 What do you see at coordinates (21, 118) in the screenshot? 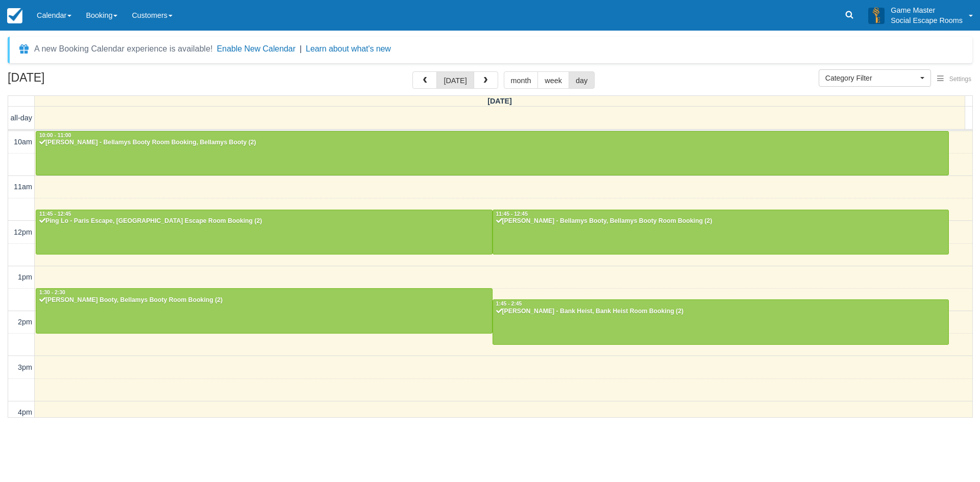
I see `span: all-day` at bounding box center [21, 118].